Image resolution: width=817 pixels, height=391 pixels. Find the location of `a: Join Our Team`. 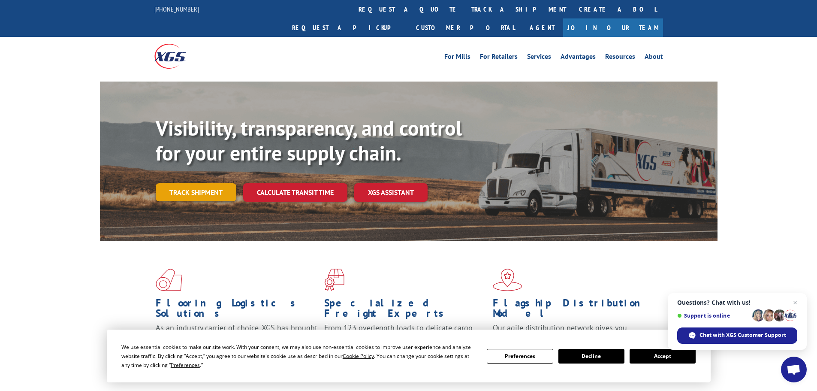

a: Join Our Team is located at coordinates (613, 27).